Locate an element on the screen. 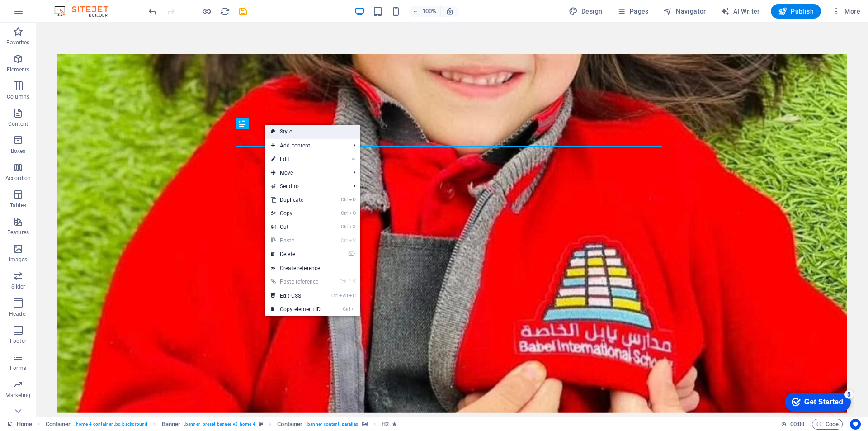  i: Element contains an animation is located at coordinates (394, 424).